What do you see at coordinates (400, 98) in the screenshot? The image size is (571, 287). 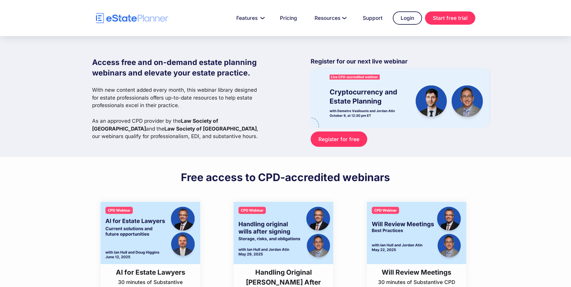 I see `img: eState Academy webinar` at bounding box center [400, 98].